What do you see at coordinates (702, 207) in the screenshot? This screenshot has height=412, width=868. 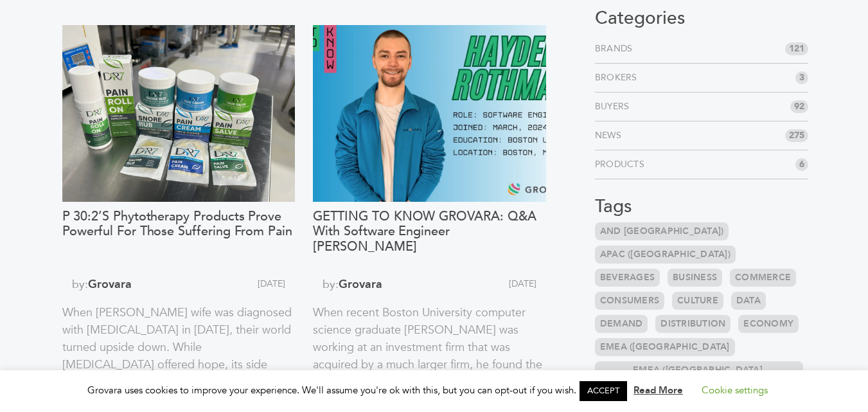 I see `h3: Tags` at bounding box center [702, 207].